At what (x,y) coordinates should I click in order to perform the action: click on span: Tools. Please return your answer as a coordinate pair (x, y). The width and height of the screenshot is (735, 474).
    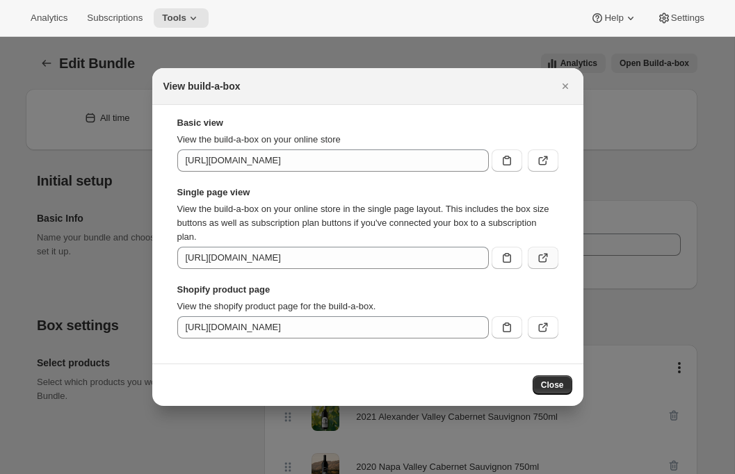
    Looking at the image, I should click on (174, 18).